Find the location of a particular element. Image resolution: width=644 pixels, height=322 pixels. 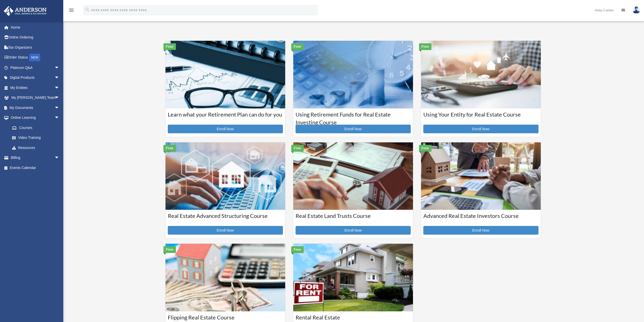

h3: Using Your Entity for Real Estate Course is located at coordinates (481, 117).